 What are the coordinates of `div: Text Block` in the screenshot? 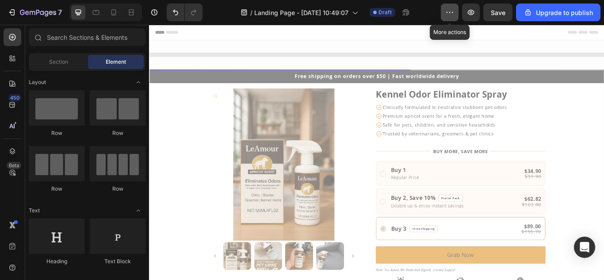 It's located at (118, 261).